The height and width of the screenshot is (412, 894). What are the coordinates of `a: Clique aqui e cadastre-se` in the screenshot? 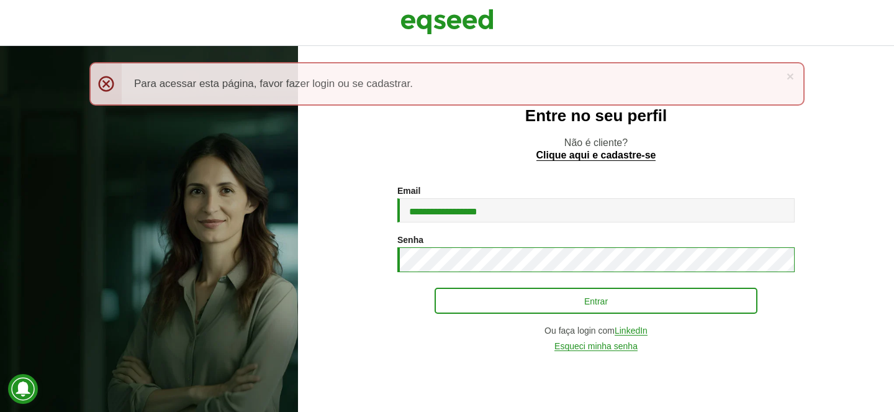 It's located at (596, 155).